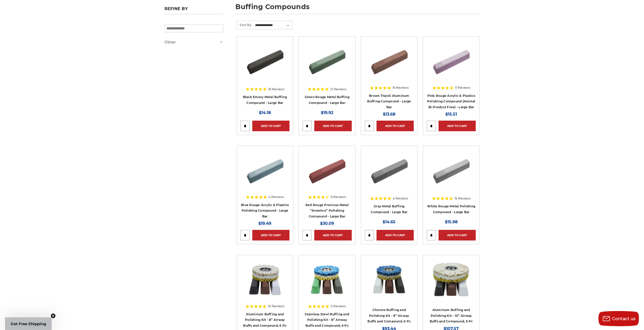  I want to click on img: Black Stainless Steel Buffing Compound, so click(265, 60).